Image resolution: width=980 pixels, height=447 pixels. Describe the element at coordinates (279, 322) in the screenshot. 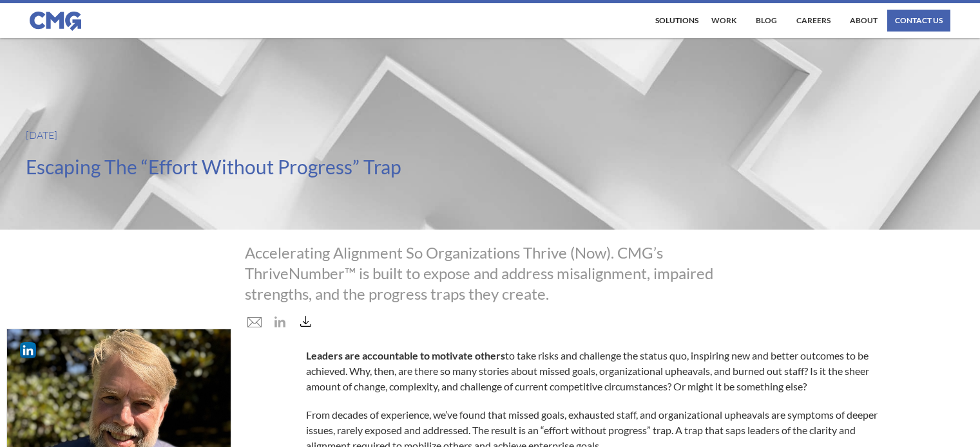

I see `img: LinkedIn icon in grey` at that location.